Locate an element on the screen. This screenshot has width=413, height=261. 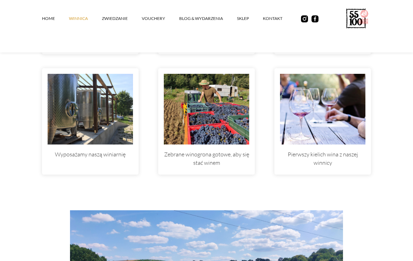
a: SKLEP is located at coordinates (250, 19).